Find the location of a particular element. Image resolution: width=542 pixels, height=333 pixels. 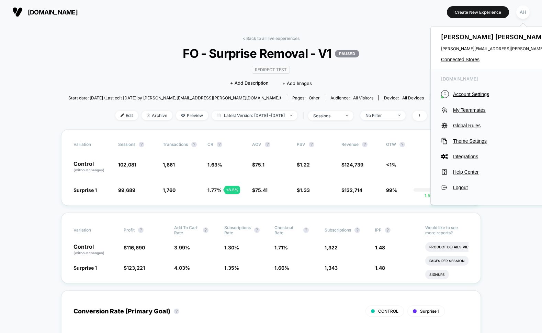

span: 99,689 is located at coordinates (127, 190).